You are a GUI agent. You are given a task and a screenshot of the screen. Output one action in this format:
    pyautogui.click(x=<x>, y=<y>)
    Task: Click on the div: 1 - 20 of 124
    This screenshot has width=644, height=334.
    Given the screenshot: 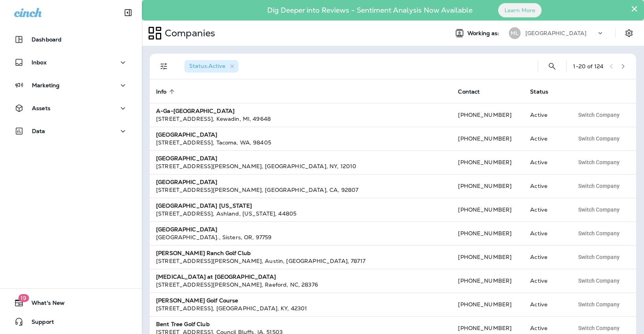 What is the action you would take?
    pyautogui.click(x=588, y=66)
    